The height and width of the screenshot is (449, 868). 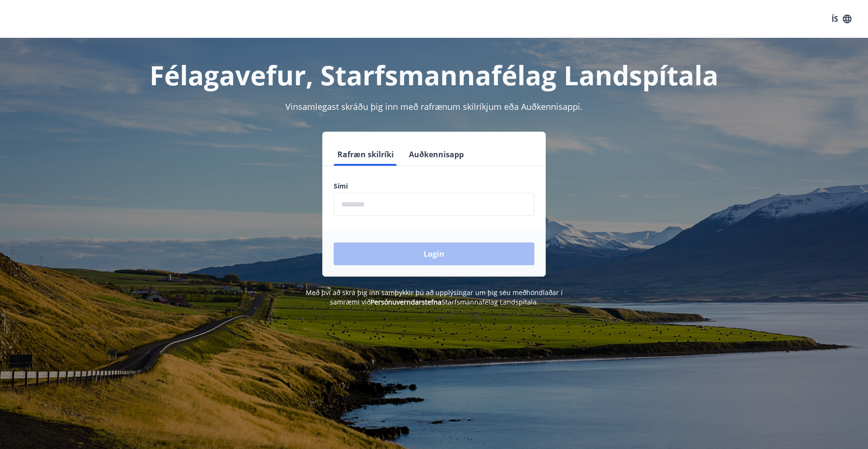 What do you see at coordinates (406, 301) in the screenshot?
I see `a: Persónuverndarstefna` at bounding box center [406, 301].